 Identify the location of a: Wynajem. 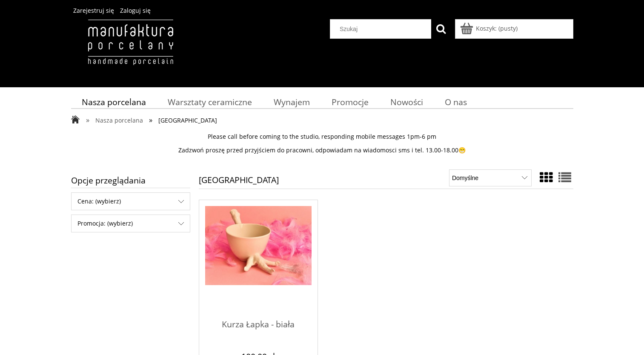
(292, 102).